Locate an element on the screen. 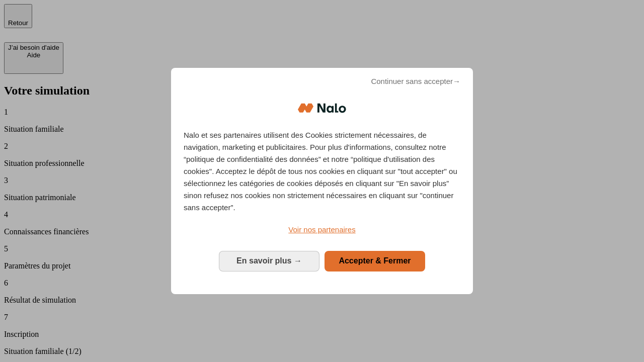  button: En savoir plus: Configurer vos consentements is located at coordinates (269, 261).